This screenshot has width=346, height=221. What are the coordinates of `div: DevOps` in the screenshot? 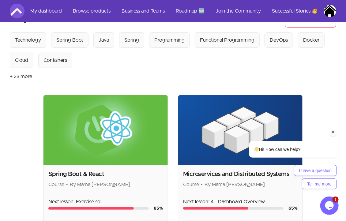 It's located at (279, 40).